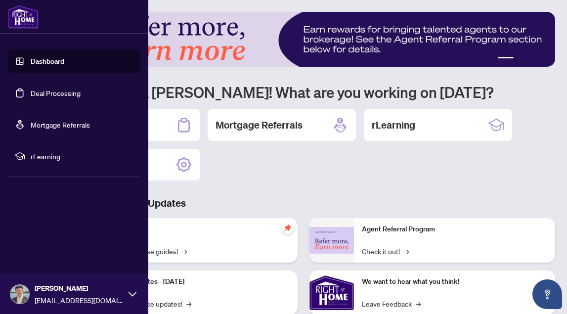 The image size is (567, 314). I want to click on p: We want to hear what you think!, so click(455, 282).